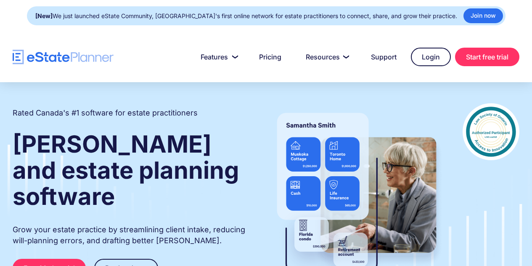 This screenshot has width=532, height=266. Describe the element at coordinates (132, 235) in the screenshot. I see `p: Grow your estate practice by streamlining client intake, reducing will-planning errors, and draft...` at that location.